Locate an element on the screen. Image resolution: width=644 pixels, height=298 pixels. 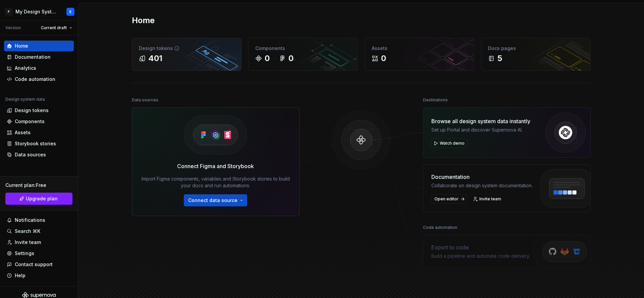
div: Analytics is located at coordinates (26, 68).